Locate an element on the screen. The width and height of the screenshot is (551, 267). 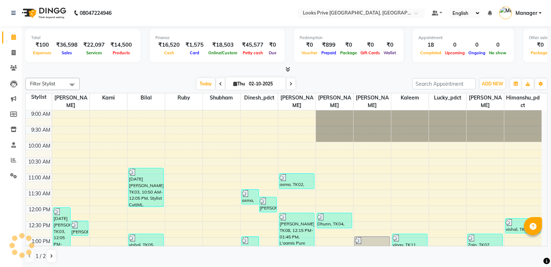
div: vishal, TK05, 12:25 PM-12:55 PM, Classic Pedicure(F) is located at coordinates (523, 226).